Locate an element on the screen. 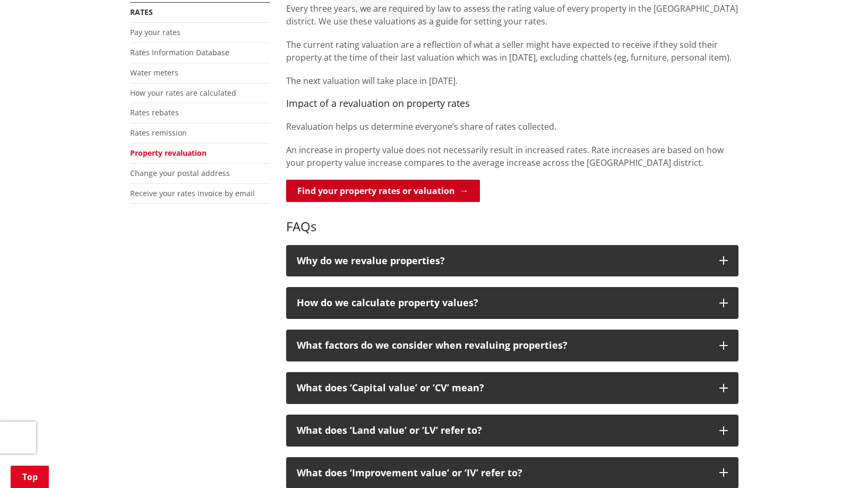 The height and width of the screenshot is (488, 868). p: How do we calculate property values? is located at coordinates (503, 303).